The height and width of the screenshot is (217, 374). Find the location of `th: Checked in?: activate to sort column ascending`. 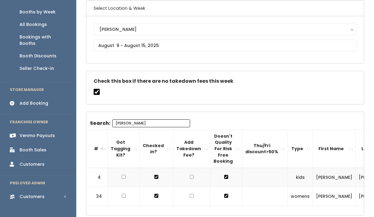

th: Checked in?: activate to sort column ascending is located at coordinates (156, 148).